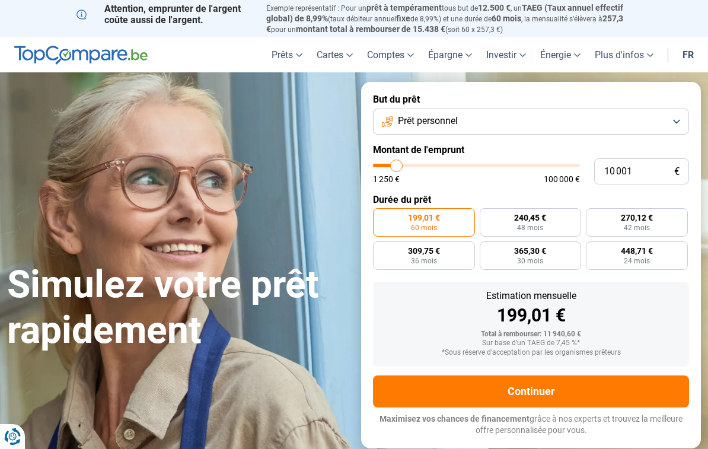 This screenshot has width=708, height=449. Describe the element at coordinates (530, 251) in the screenshot. I see `span: 365,30 €` at that location.